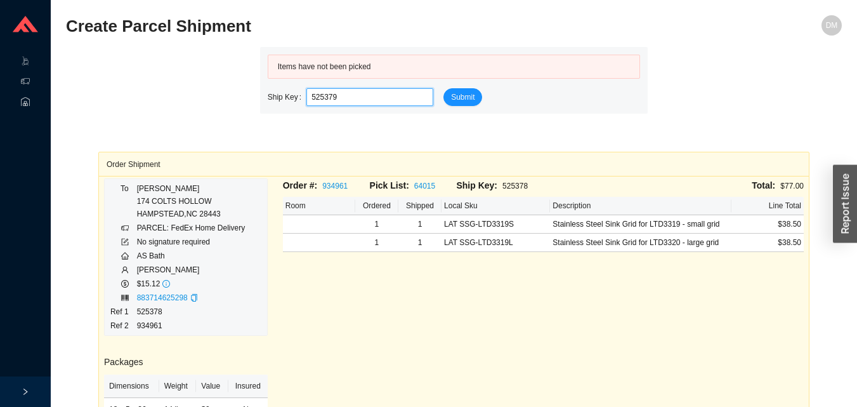 This screenshot has height=407, width=857. Describe the element at coordinates (186, 362) in the screenshot. I see `h3: Packages` at that location.